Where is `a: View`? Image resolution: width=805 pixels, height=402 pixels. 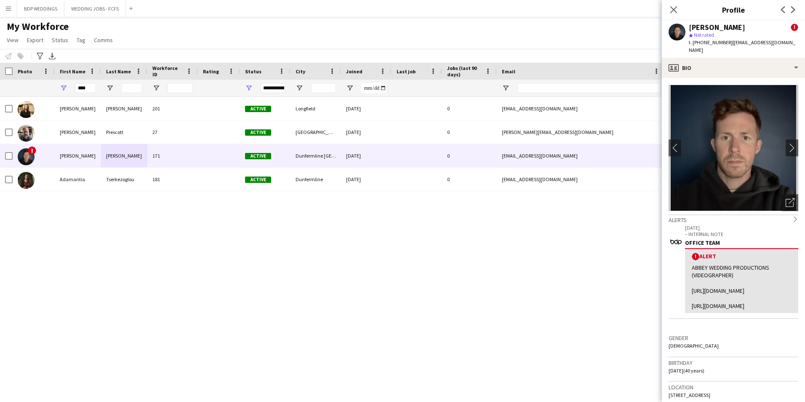 a: View is located at coordinates (13, 40).